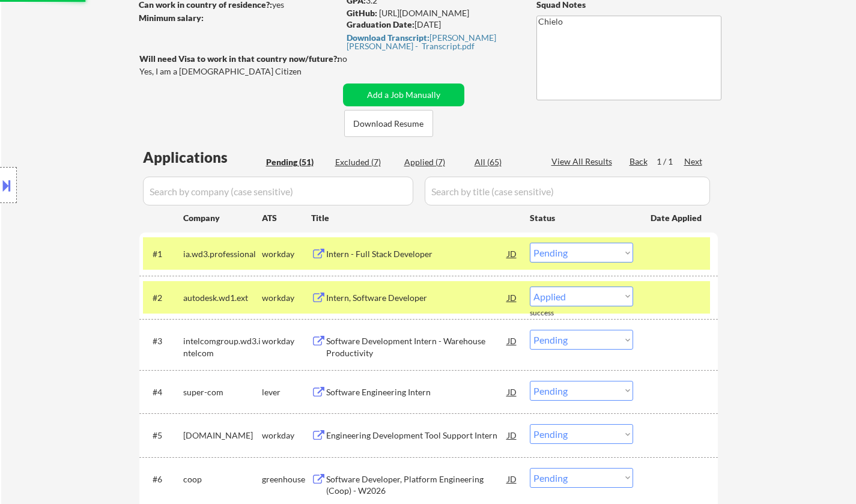  Describe the element at coordinates (163, 392) in the screenshot. I see `div: #4` at that location.